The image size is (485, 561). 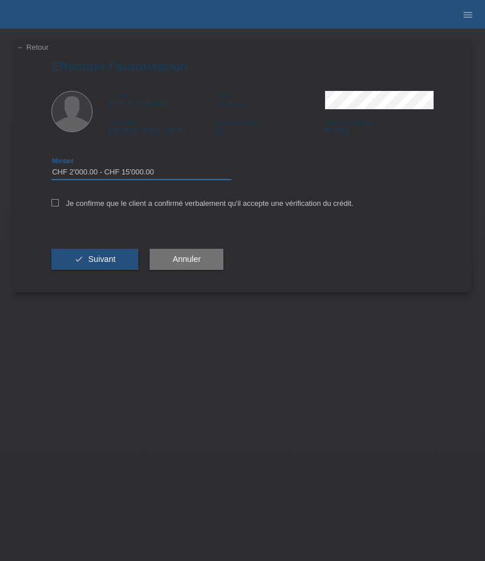 What do you see at coordinates (271, 99) in the screenshot?
I see `div: Pedrosa` at bounding box center [271, 99].